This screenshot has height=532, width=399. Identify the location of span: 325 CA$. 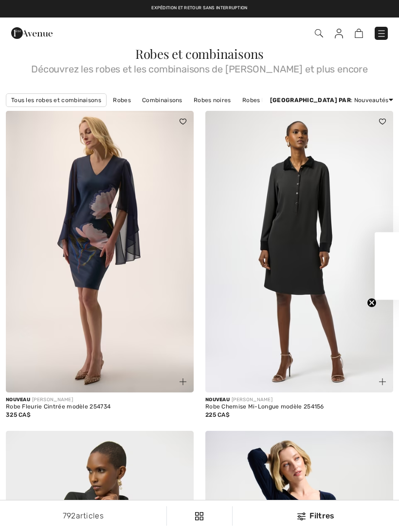
(18, 415).